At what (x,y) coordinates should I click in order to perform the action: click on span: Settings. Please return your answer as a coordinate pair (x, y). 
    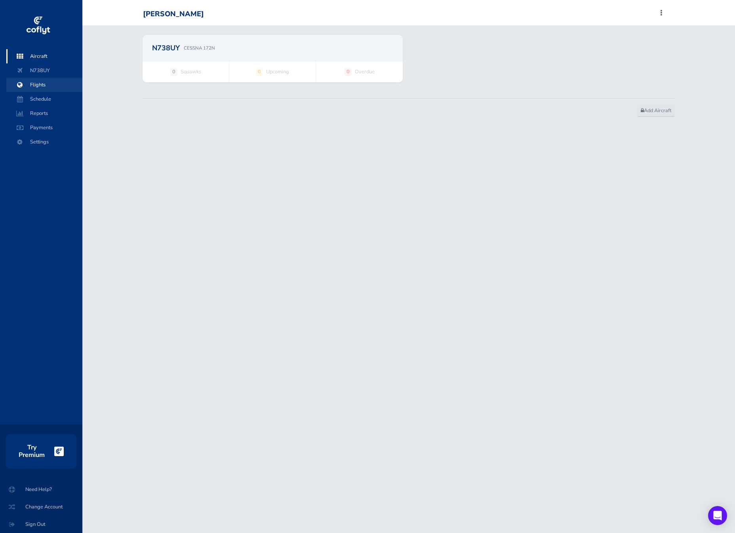
    Looking at the image, I should click on (44, 142).